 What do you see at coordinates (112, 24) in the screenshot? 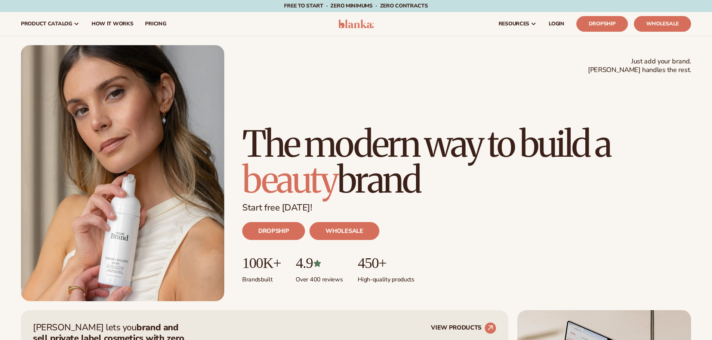
I see `a: How It Works` at bounding box center [112, 24].